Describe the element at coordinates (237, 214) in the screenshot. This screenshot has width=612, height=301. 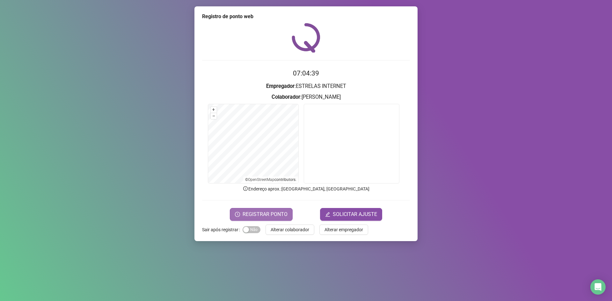
I see `span: clock-circle` at that location.